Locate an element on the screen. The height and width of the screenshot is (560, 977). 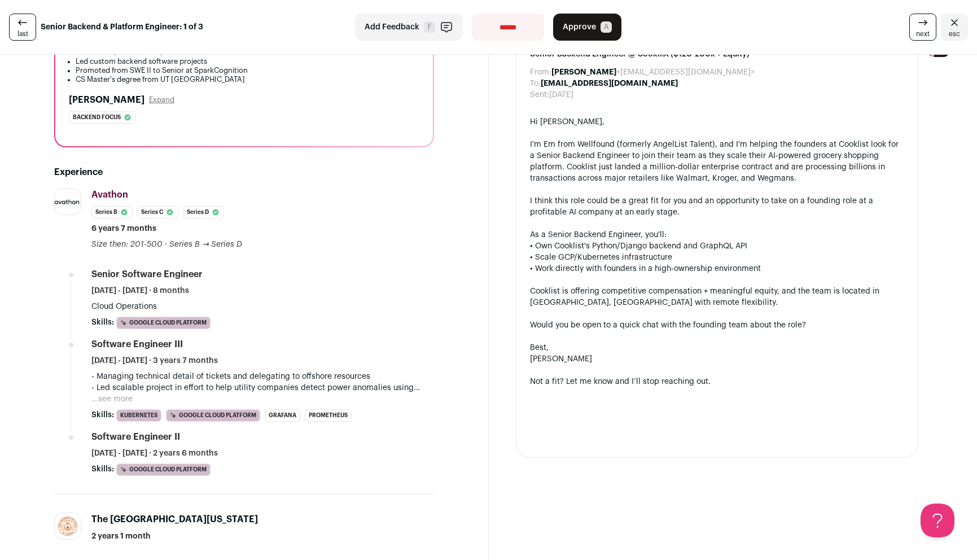
button: Expand is located at coordinates (161, 100).